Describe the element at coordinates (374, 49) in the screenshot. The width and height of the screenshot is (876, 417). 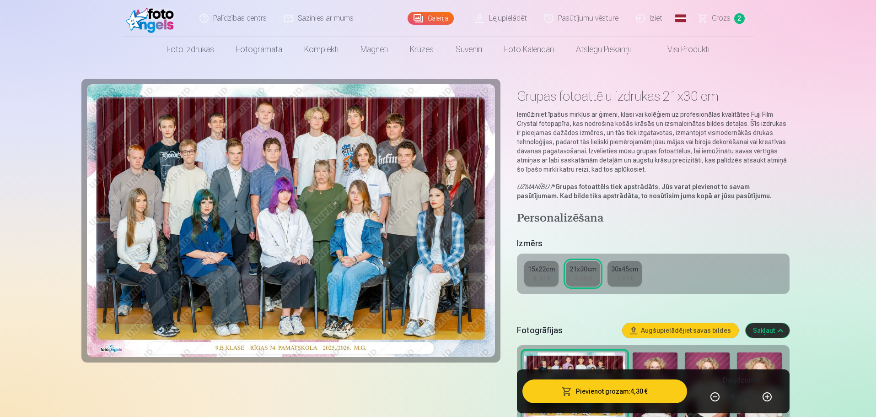
I see `a: Magnēti` at that location.